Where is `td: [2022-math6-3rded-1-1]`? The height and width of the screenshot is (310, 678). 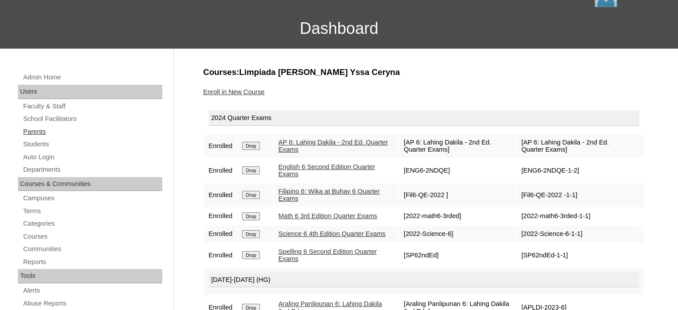
td: [2022-math6-3rded-1-1] is located at coordinates (575, 216).